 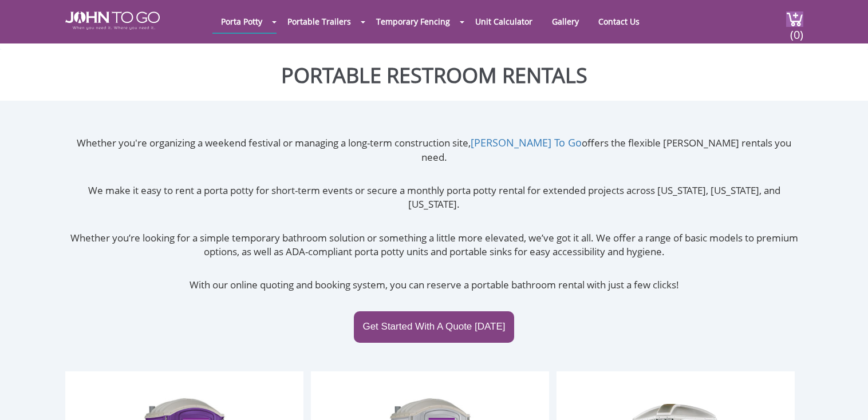 What do you see at coordinates (242, 22) in the screenshot?
I see `a: Porta Potty` at bounding box center [242, 22].